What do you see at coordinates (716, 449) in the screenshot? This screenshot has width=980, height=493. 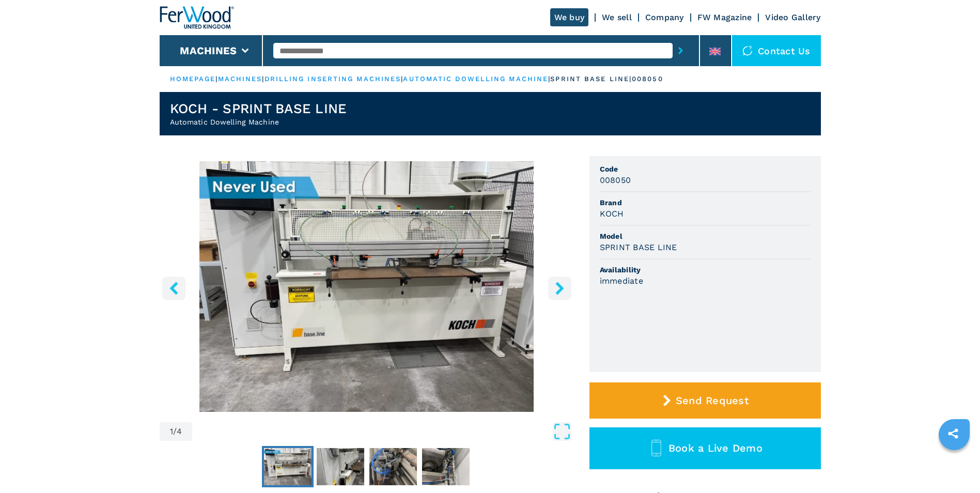 I see `span: Book a Live Demo` at bounding box center [716, 449].